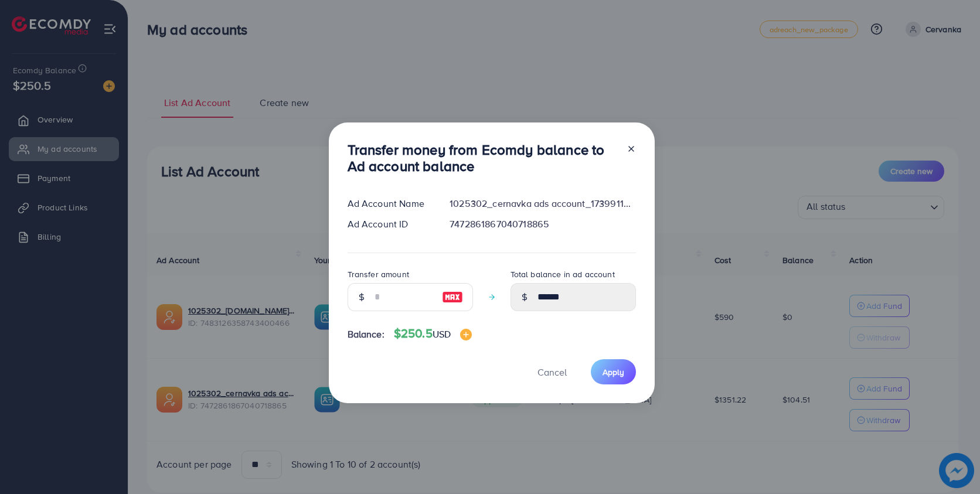 The width and height of the screenshot is (980, 494). What do you see at coordinates (389, 224) in the screenshot?
I see `div: Ad Account ID` at bounding box center [389, 224].